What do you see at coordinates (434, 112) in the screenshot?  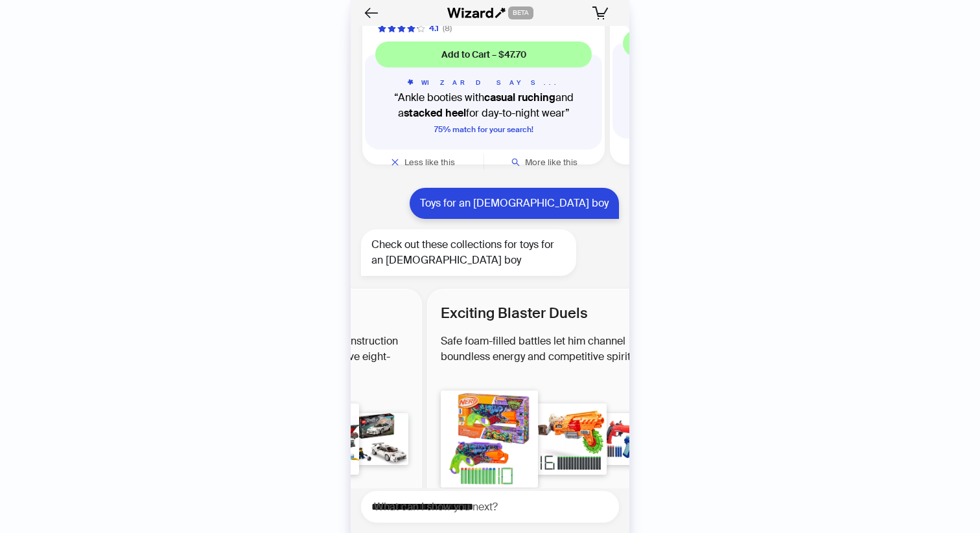 I see `b: stacked heel` at bounding box center [434, 112].